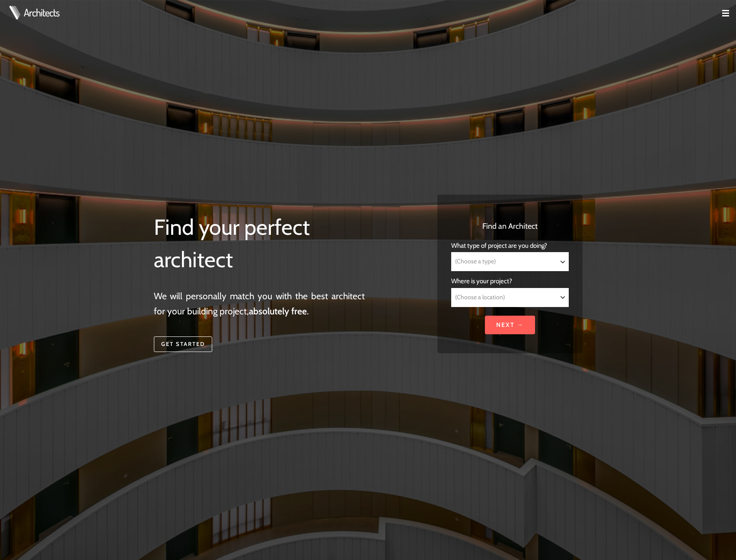 This screenshot has height=560, width=736. Describe the element at coordinates (259, 243) in the screenshot. I see `h1: Find your perfect architect` at that location.